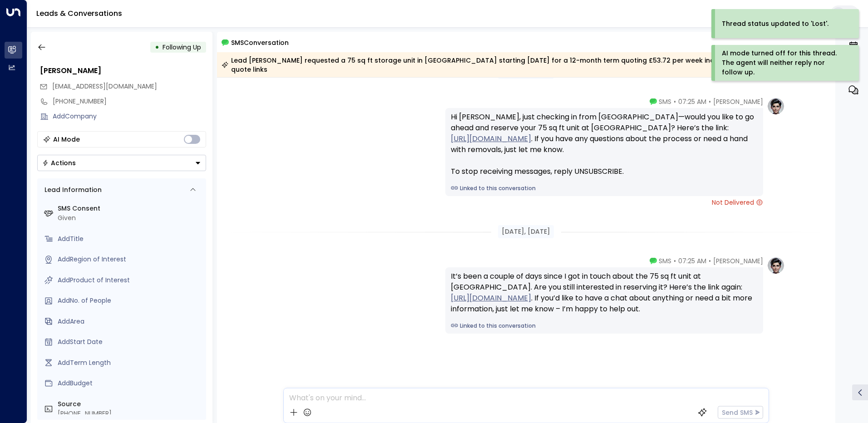  What do you see at coordinates (130, 404) in the screenshot?
I see `label: Source` at bounding box center [130, 404].